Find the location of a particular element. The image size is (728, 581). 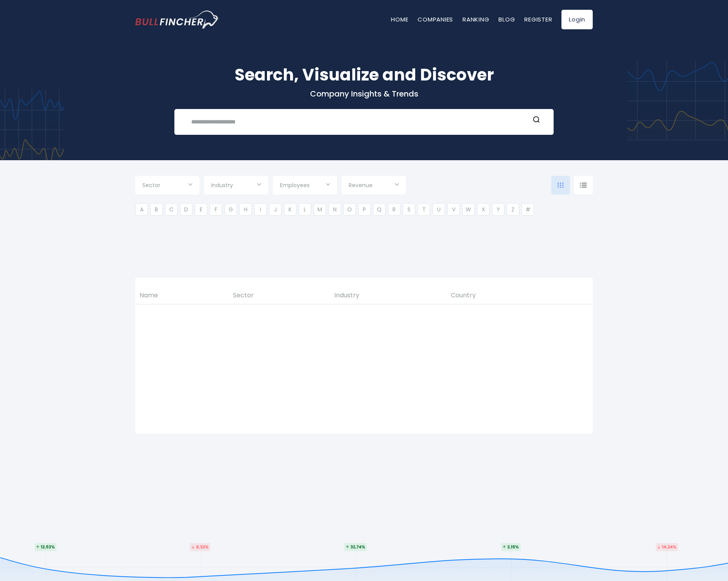

li: A is located at coordinates (141, 209).